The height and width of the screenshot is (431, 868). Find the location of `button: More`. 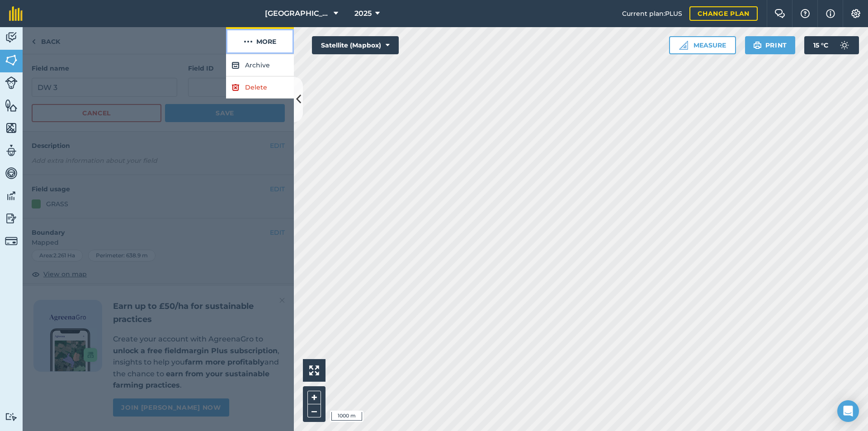

button: More is located at coordinates (260, 40).